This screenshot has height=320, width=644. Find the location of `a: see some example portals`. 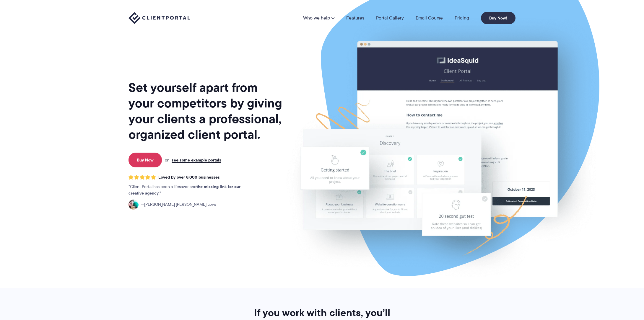

a: see some example portals is located at coordinates (197, 160).